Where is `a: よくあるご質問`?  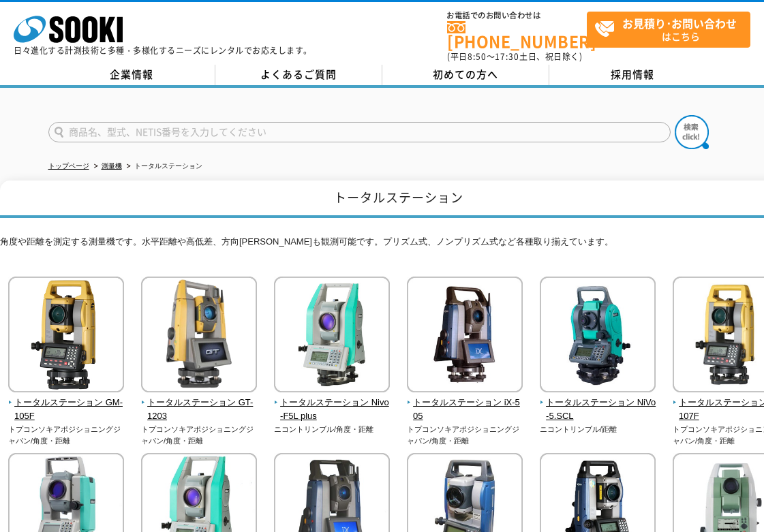 a: よくあるご質問 is located at coordinates (299, 75).